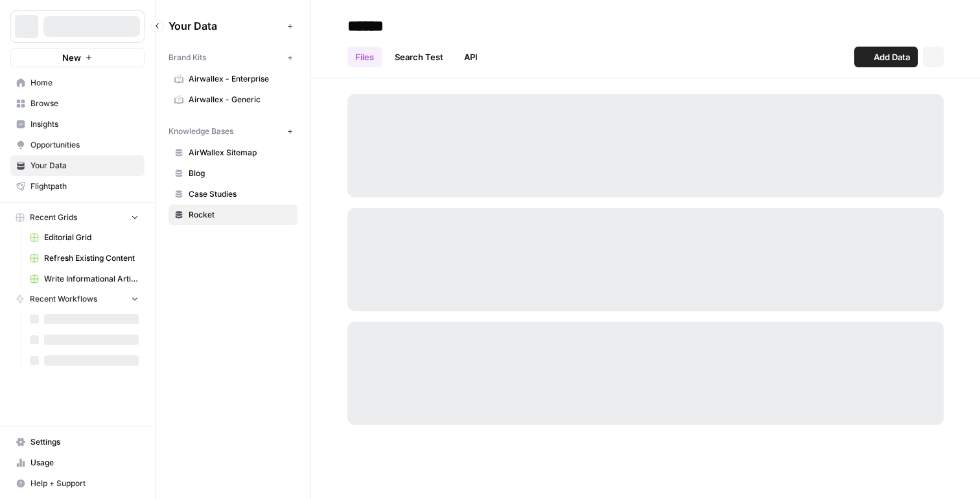 This screenshot has height=499, width=980. I want to click on a: Search Test, so click(419, 57).